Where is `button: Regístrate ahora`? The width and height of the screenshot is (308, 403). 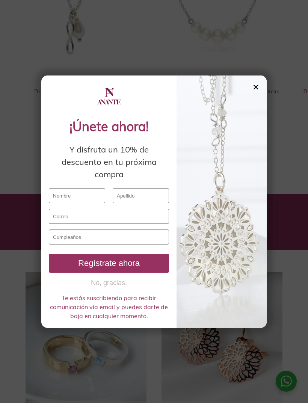 button: Regístrate ahora is located at coordinates (109, 263).